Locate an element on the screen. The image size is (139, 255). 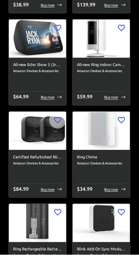
h6: Ring Rechargeable Battery Pack is located at coordinates (38, 250).